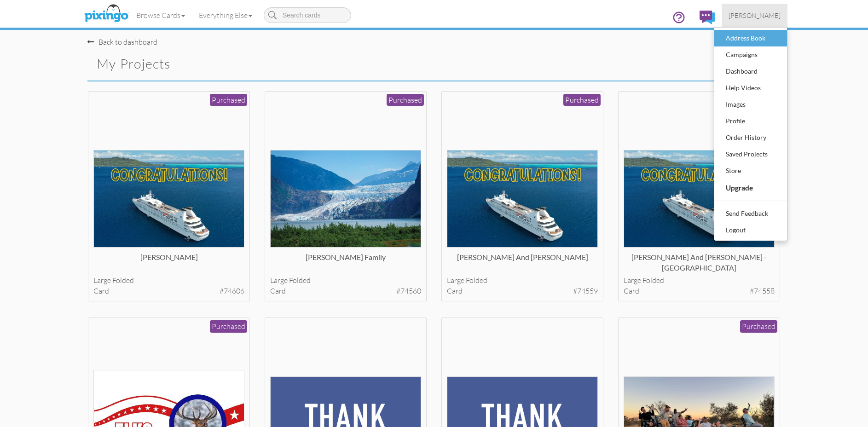  I want to click on div: Help Videos, so click(751, 88).